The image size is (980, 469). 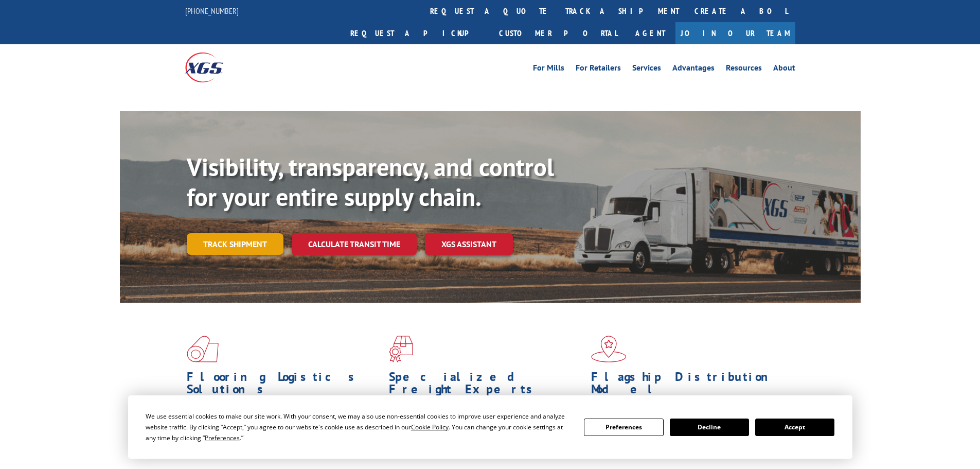 I want to click on a: Resources, so click(x=744, y=69).